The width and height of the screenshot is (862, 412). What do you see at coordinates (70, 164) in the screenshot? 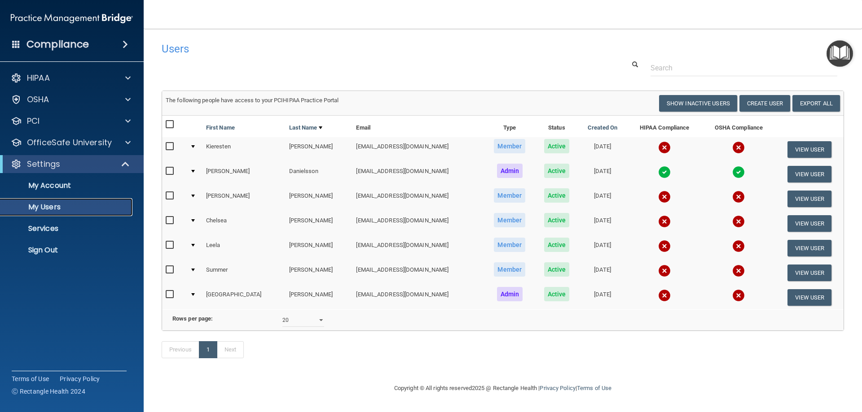
I see `a: Settings` at bounding box center [70, 164].